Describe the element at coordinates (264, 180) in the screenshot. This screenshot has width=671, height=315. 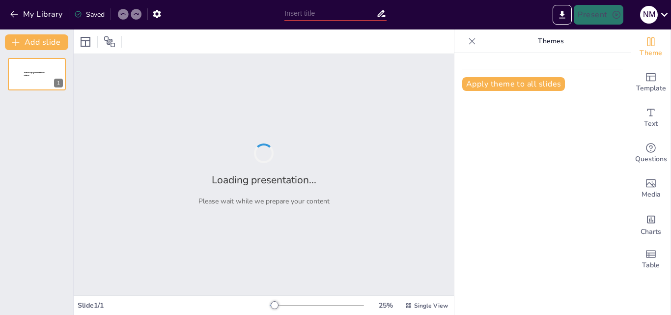
I see `h2: Loading presentation...` at that location.